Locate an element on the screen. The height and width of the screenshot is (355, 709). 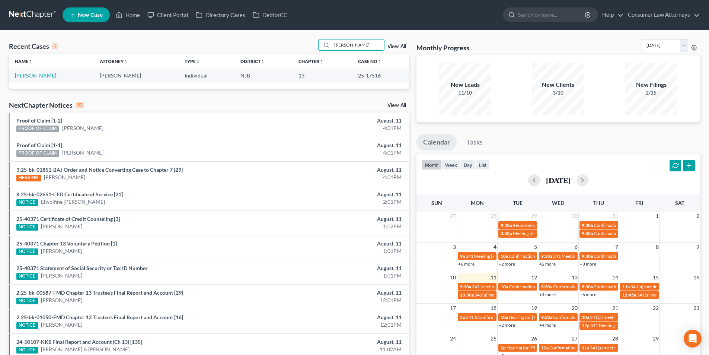
div: NextChapter Notices is located at coordinates (47, 105).